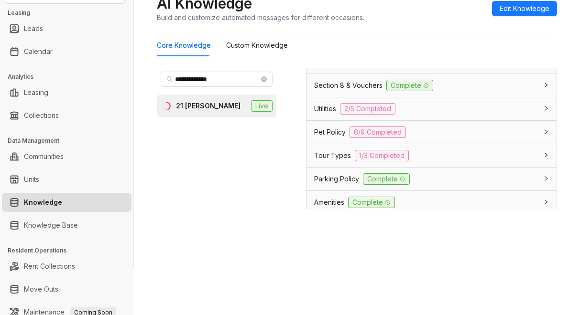 The image size is (580, 315). I want to click on h3: Data Management, so click(70, 141).